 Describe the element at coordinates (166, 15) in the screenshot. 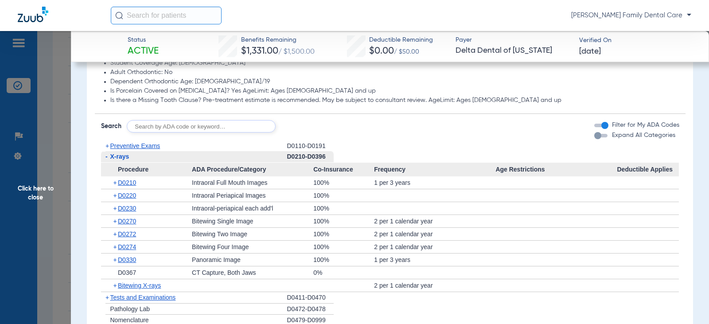

I see `input: Search for patients` at that location.